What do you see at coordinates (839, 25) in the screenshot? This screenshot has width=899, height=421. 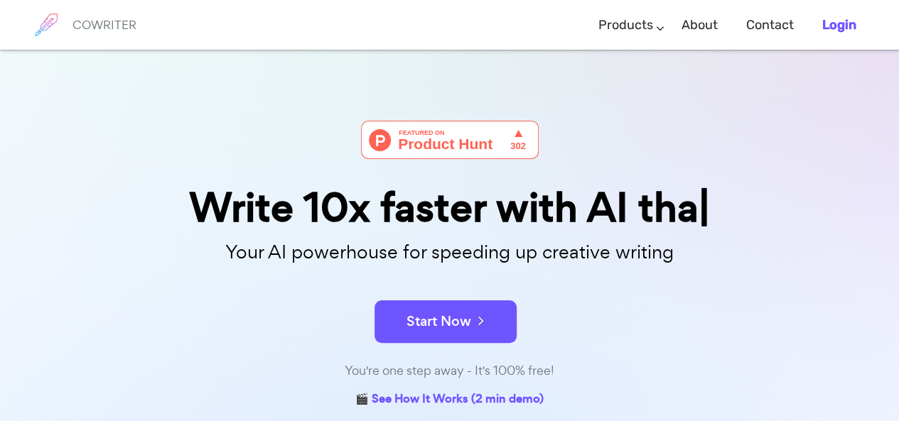 I see `a: Login` at bounding box center [839, 25].